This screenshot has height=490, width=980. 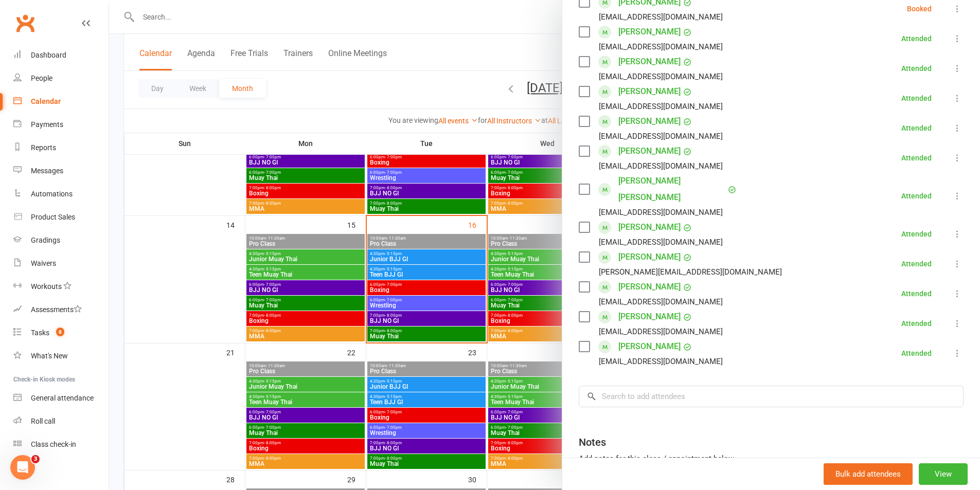 I want to click on div: Roll call, so click(x=42, y=421).